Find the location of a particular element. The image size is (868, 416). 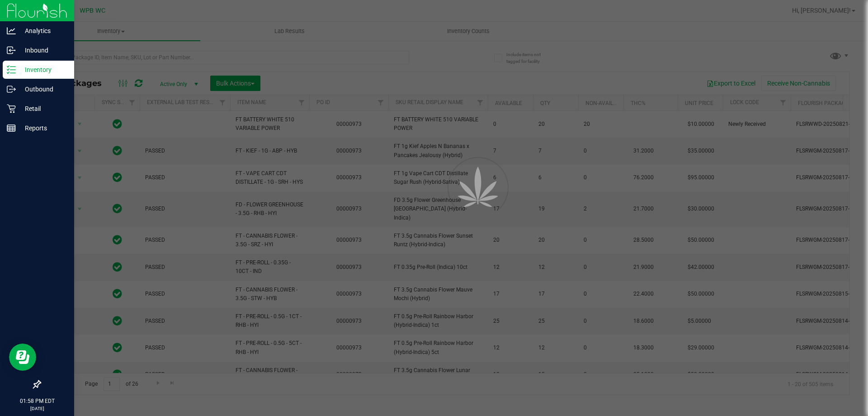

p: Inbound is located at coordinates (43, 51).